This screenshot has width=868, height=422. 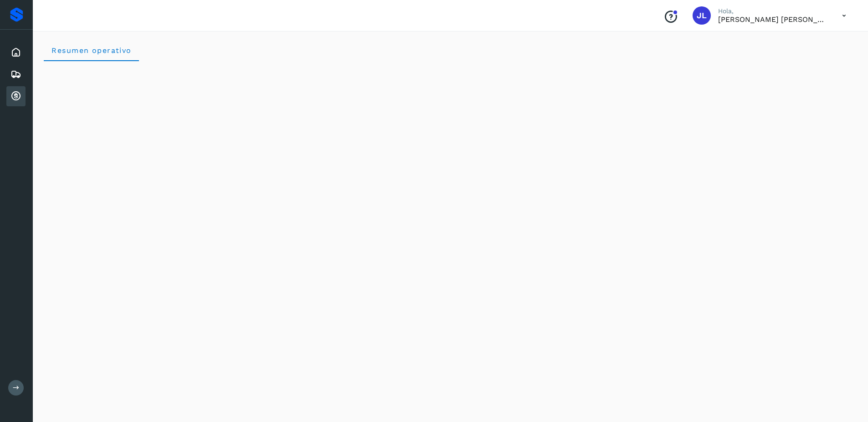 What do you see at coordinates (91, 50) in the screenshot?
I see `span: Resumen operativo` at bounding box center [91, 50].